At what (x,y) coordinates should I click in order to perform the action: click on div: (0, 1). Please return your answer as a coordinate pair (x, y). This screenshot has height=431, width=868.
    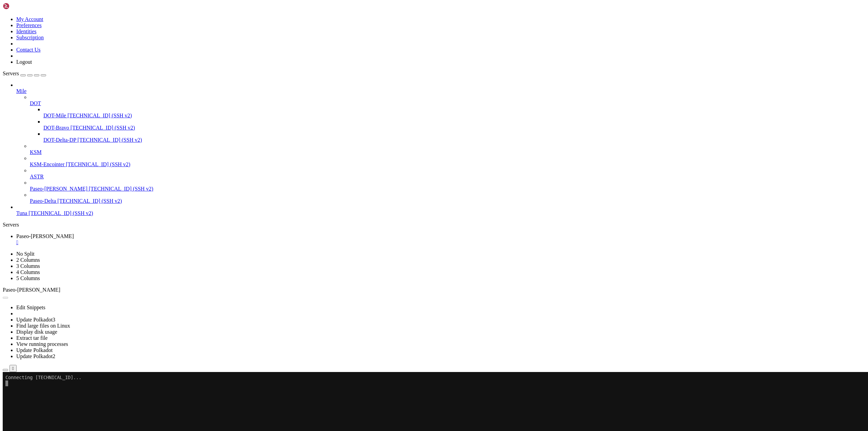
    Looking at the image, I should click on (4, 11).